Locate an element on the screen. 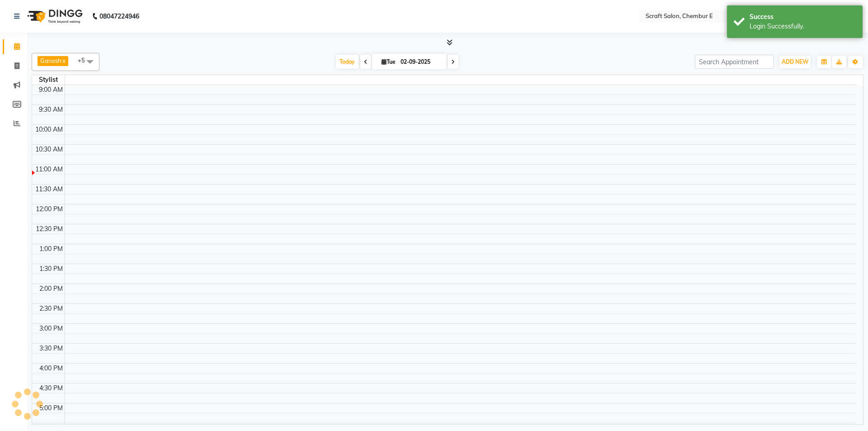 This screenshot has height=431, width=868. div: 3:30 PM is located at coordinates (51, 348).